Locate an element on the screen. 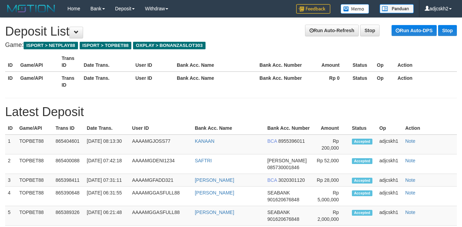 The height and width of the screenshot is (227, 462). td: Rp 28,000 is located at coordinates (331, 180).